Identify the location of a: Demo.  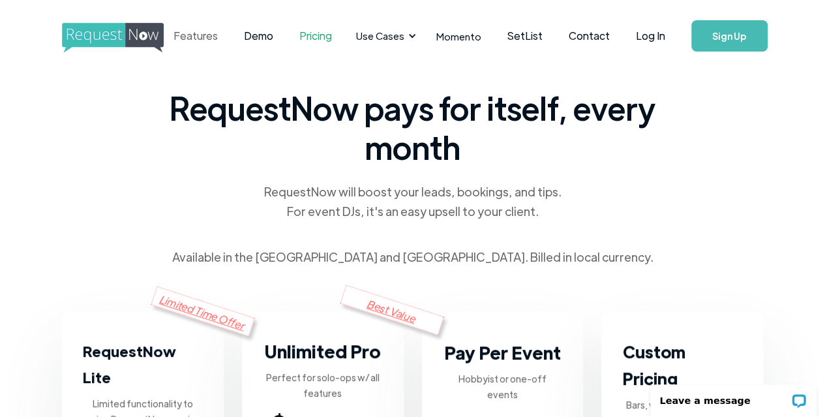
(258, 36).